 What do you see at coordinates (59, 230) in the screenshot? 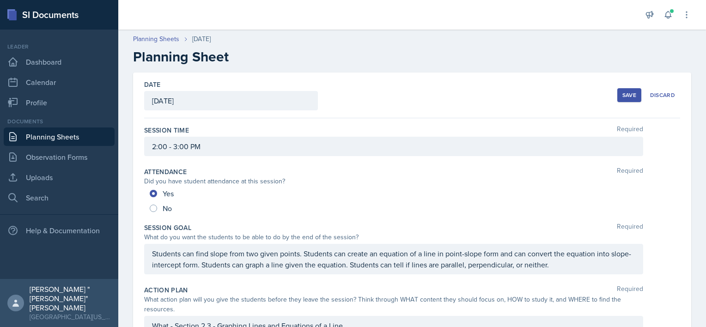
I see `div: Help & Documentation` at bounding box center [59, 230].